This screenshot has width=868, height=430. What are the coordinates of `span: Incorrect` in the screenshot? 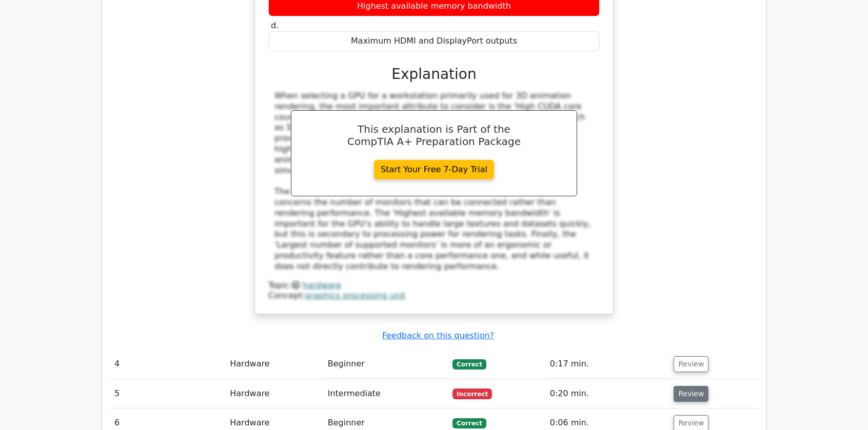 It's located at (472, 394).